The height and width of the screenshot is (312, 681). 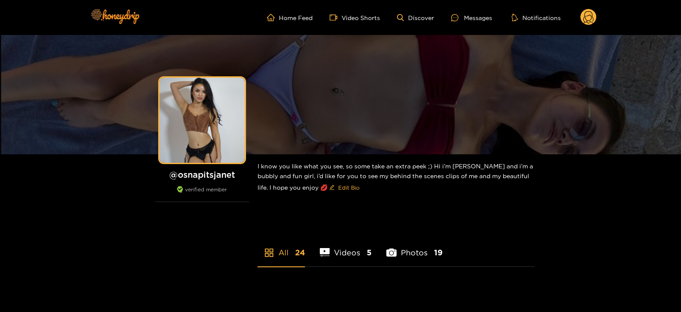 I want to click on span: Edit Bio, so click(x=349, y=188).